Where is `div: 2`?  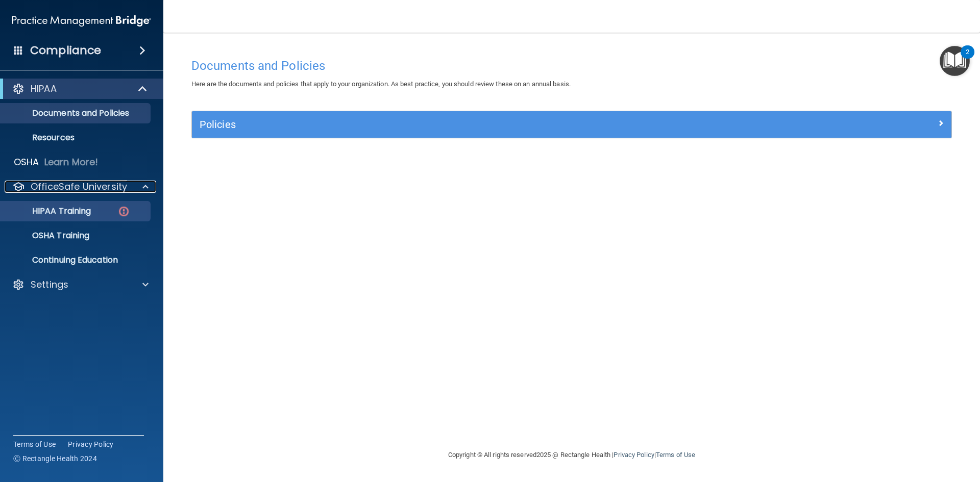 div: 2 is located at coordinates (967, 58).